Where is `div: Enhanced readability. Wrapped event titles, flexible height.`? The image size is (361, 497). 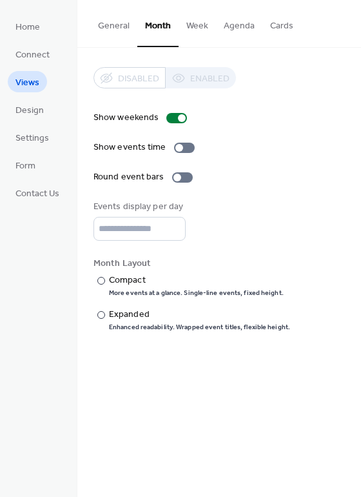 div: Enhanced readability. Wrapped event titles, flexible height. is located at coordinates (199, 327).